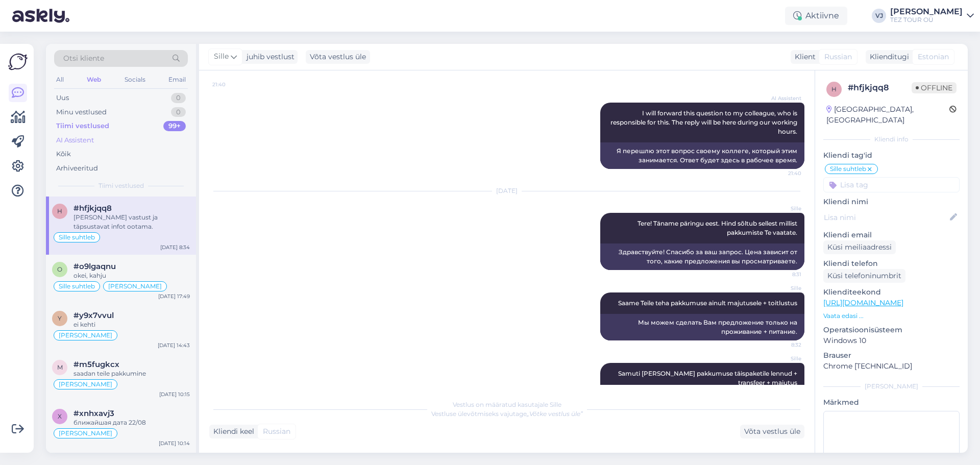 This screenshot has height=465, width=980. Describe the element at coordinates (83, 126) in the screenshot. I see `div: Tiimi vestlused` at that location.